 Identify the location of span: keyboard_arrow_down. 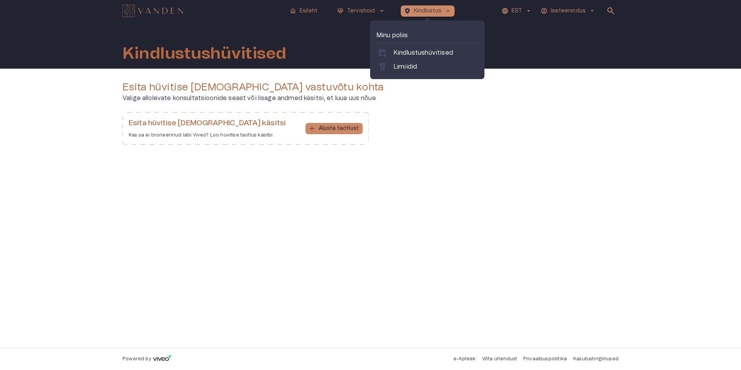
(382, 11).